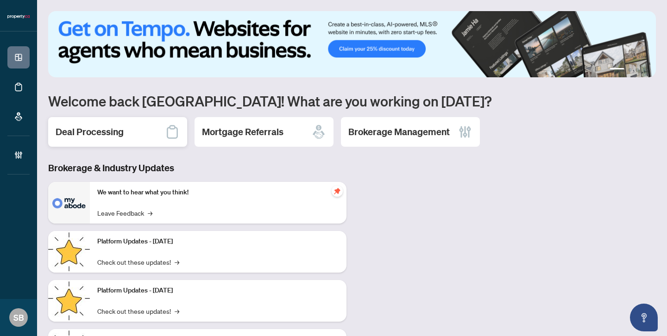 This screenshot has height=336, width=667. Describe the element at coordinates (218, 193) in the screenshot. I see `p: We want to hear what you think!` at that location.